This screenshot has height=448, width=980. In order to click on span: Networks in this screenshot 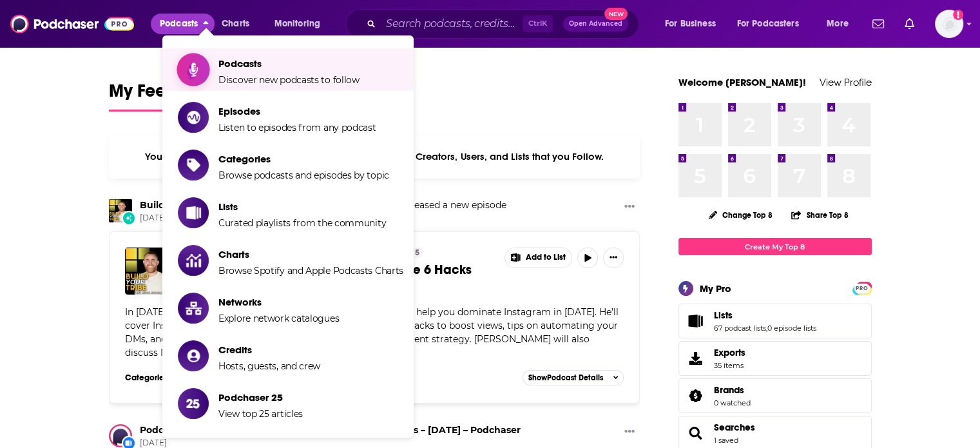, I will do `click(279, 302)`.